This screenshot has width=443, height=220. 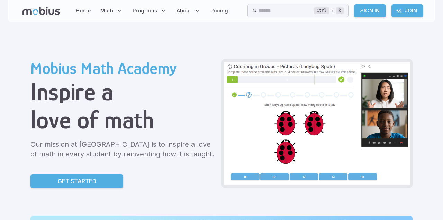 What do you see at coordinates (219, 11) in the screenshot?
I see `a: Pricing` at bounding box center [219, 11].